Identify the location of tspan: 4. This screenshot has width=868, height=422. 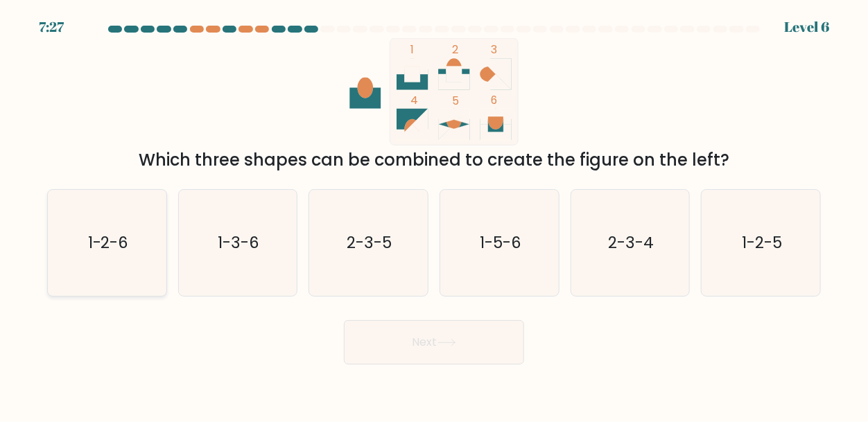
(415, 100).